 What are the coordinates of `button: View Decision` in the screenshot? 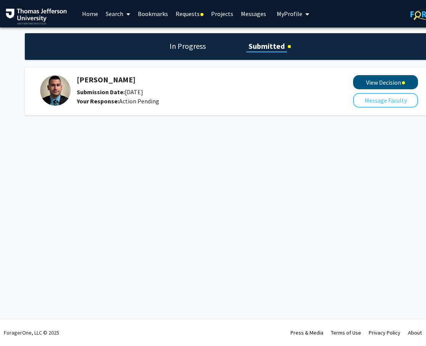 It's located at (386, 82).